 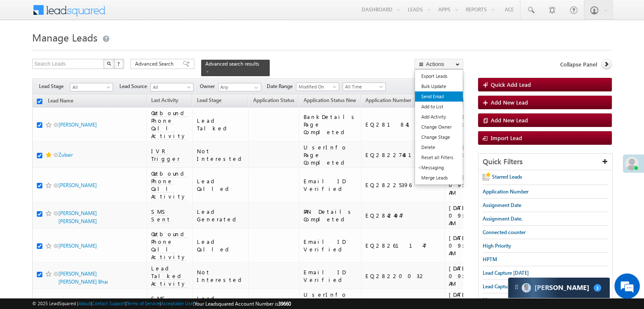 I want to click on span: Modified On, so click(x=316, y=87).